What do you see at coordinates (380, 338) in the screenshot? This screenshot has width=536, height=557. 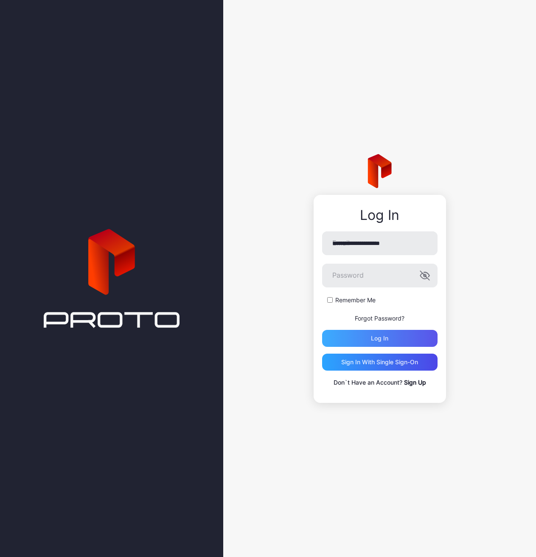 I see `button: Log in` at bounding box center [380, 338].